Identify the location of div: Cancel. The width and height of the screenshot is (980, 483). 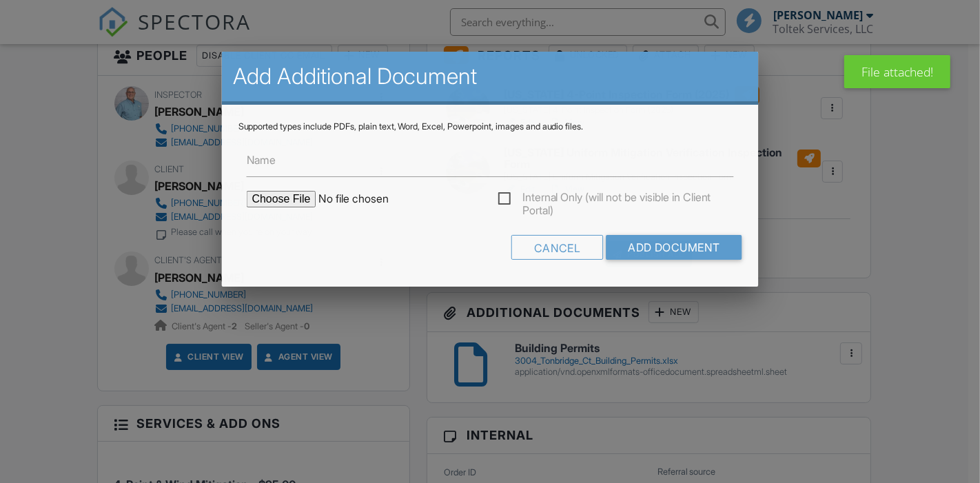
(557, 247).